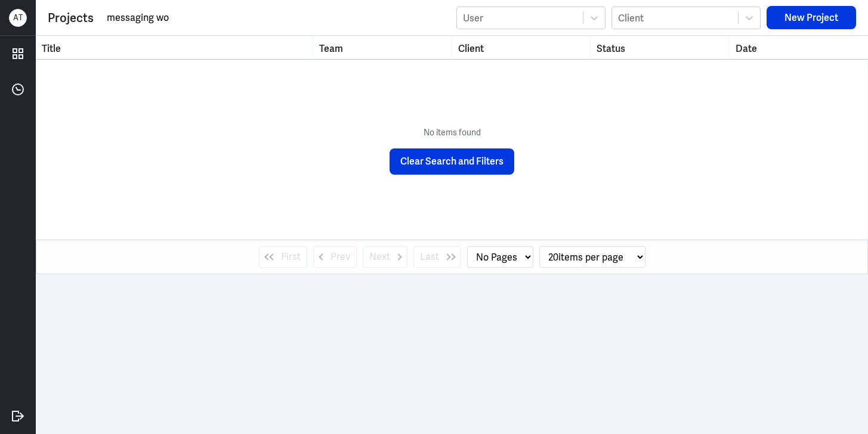 The height and width of the screenshot is (434, 868). I want to click on button: First, so click(283, 257).